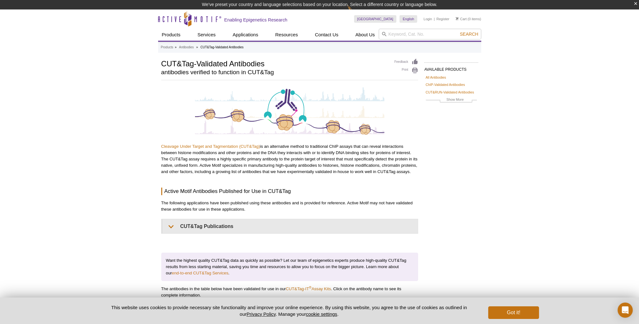 This screenshot has width=639, height=324. What do you see at coordinates (290, 159) in the screenshot?
I see `p: is an alternative method to traditional ChIP assays that can reveal interactions between histone ...` at bounding box center [290, 159].